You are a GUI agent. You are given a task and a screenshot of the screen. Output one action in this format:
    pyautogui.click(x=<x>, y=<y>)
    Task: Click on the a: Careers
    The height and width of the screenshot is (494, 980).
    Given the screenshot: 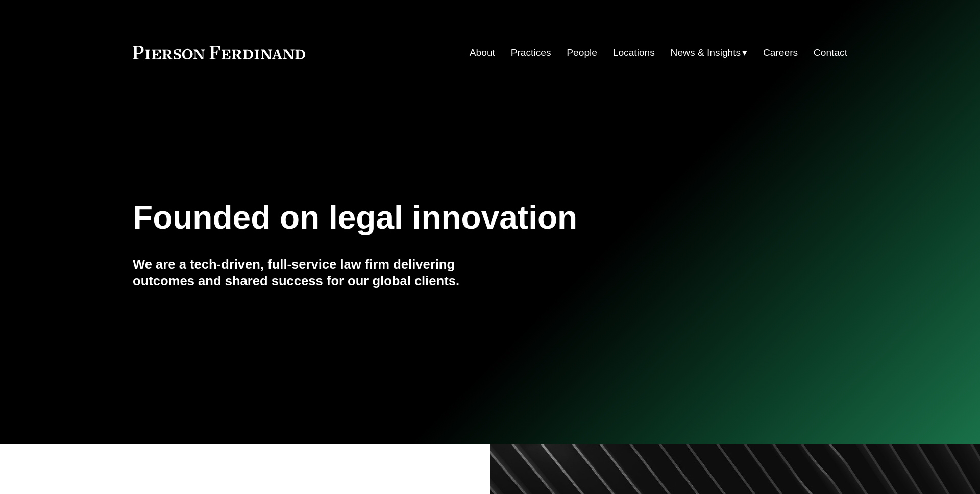 What is the action you would take?
    pyautogui.click(x=780, y=53)
    